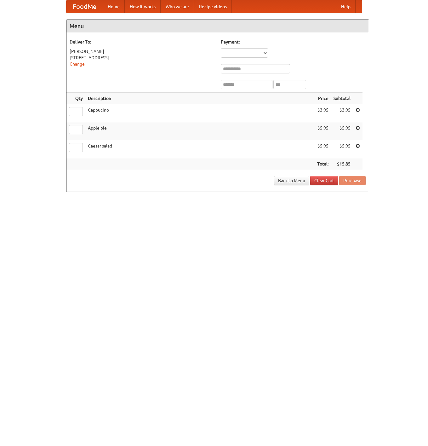 The image size is (428, 446). I want to click on th: Subtotal, so click(342, 98).